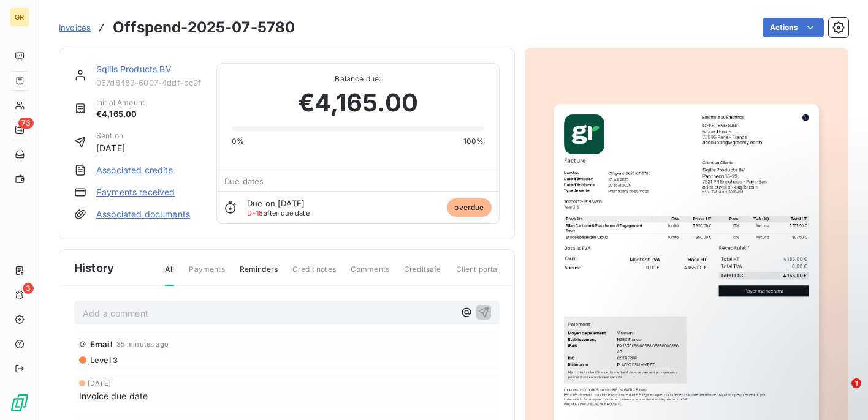  Describe the element at coordinates (20, 18) in the screenshot. I see `div: GR` at that location.